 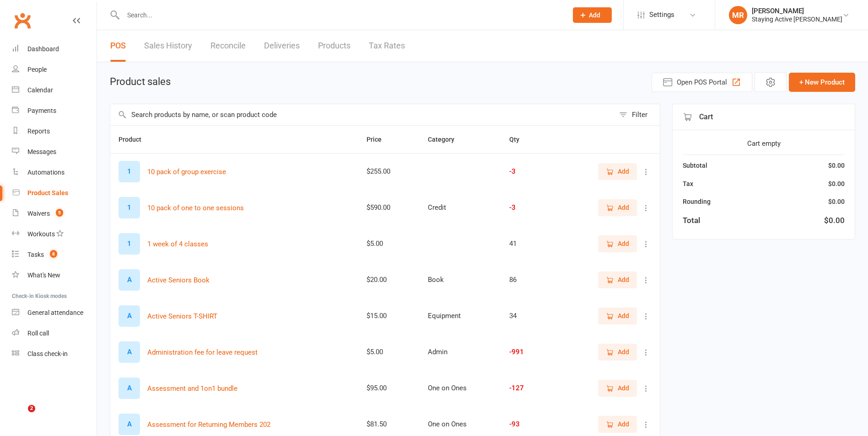 I want to click on div: MR, so click(x=738, y=15).